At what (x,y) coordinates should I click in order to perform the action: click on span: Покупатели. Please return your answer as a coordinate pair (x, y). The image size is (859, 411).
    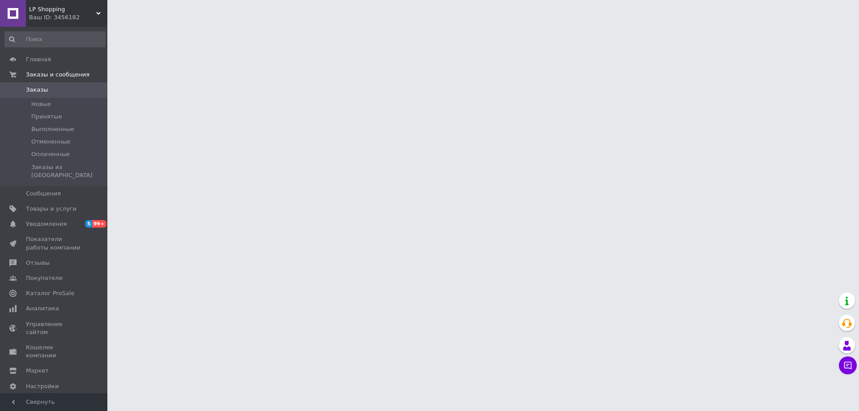
    Looking at the image, I should click on (44, 278).